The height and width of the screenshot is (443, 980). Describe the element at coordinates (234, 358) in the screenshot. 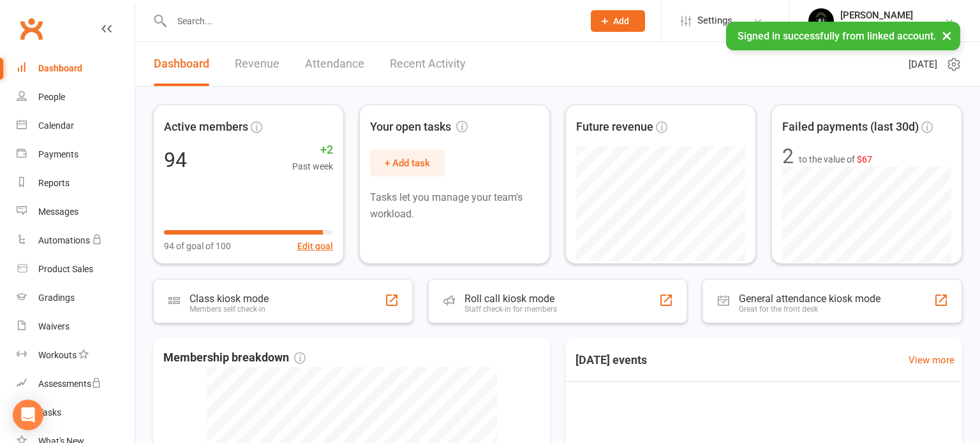

I see `span: Membership breakdown` at that location.